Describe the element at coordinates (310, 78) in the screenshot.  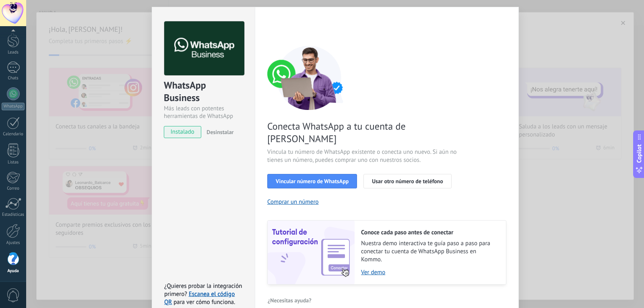
I see `img: connect number` at that location.